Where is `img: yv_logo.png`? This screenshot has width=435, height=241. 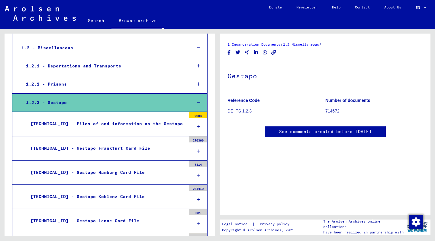 img: yv_logo.png is located at coordinates (417, 227).